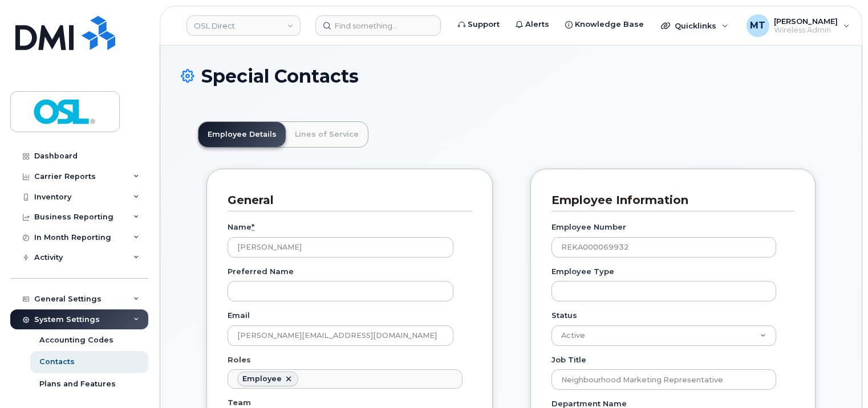  Describe the element at coordinates (239, 360) in the screenshot. I see `label: Roles` at that location.